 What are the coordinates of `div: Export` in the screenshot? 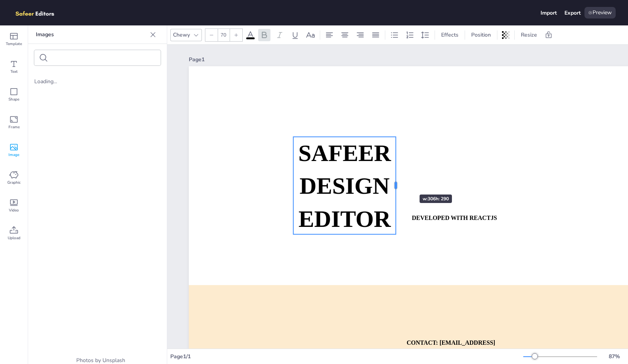 It's located at (573, 13).